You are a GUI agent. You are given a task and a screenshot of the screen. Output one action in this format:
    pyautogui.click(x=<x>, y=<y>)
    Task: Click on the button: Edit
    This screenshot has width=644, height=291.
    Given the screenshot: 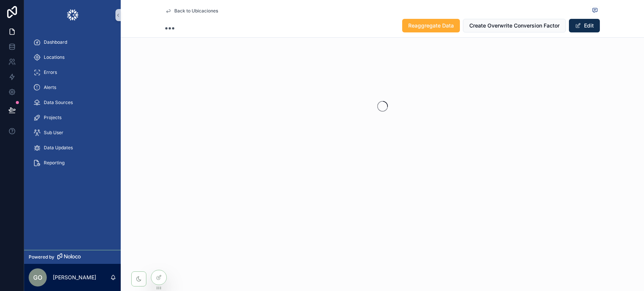 What is the action you would take?
    pyautogui.click(x=584, y=26)
    